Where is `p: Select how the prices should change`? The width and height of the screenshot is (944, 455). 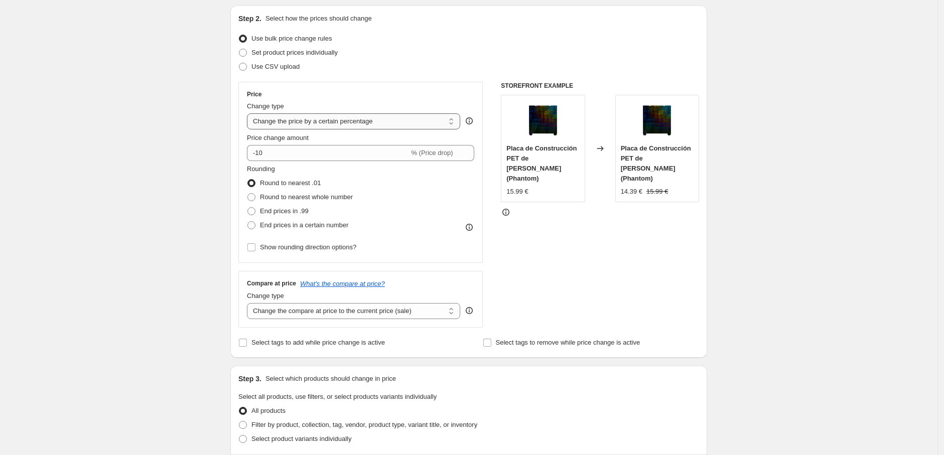 p: Select how the prices should change is located at coordinates (319, 19).